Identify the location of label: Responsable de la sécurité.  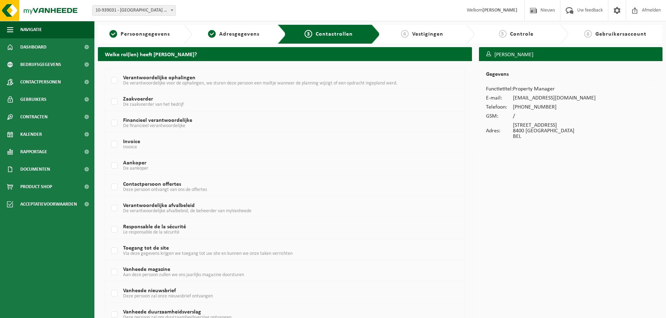
(270, 230).